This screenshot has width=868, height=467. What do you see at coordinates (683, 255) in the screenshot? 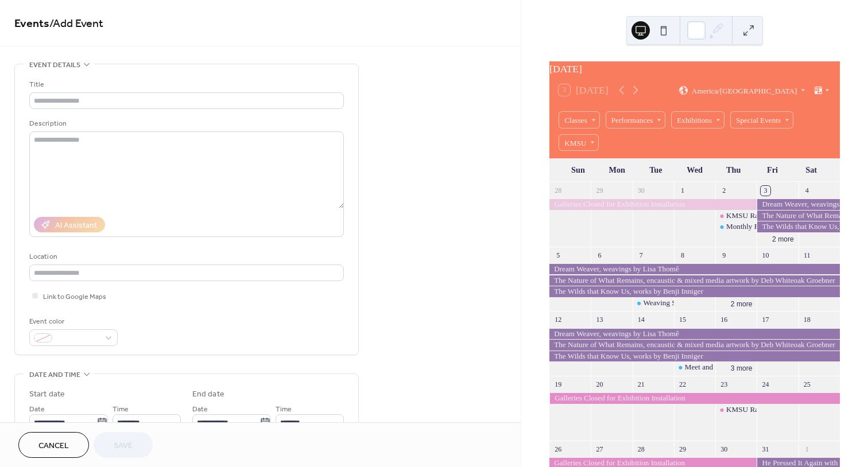
I see `div: 8` at bounding box center [683, 255].